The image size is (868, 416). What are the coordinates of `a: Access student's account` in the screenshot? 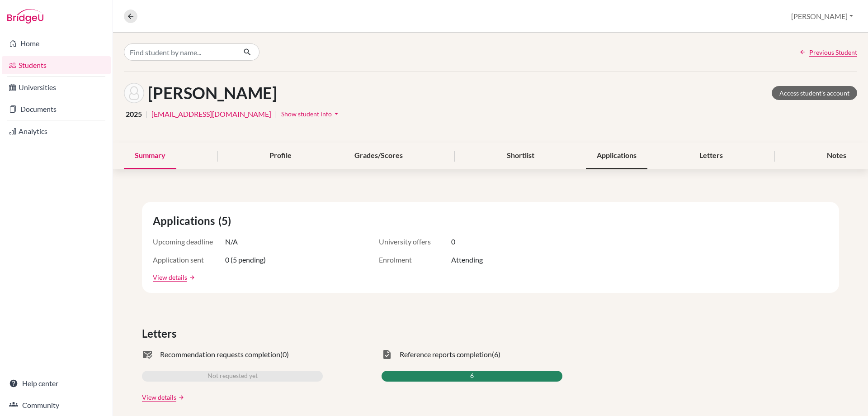 It's located at (814, 93).